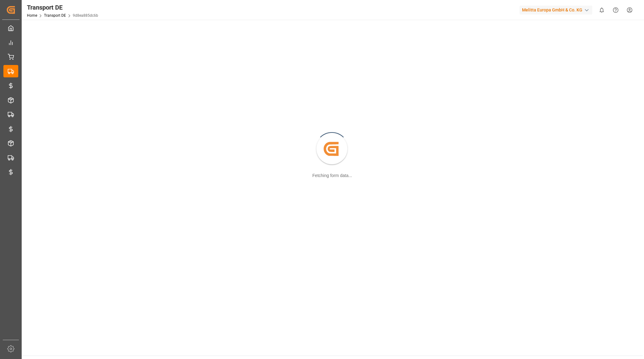 This screenshot has height=359, width=644. Describe the element at coordinates (557, 10) in the screenshot. I see `button: Melitta Europa GmbH & Co. KG` at that location.